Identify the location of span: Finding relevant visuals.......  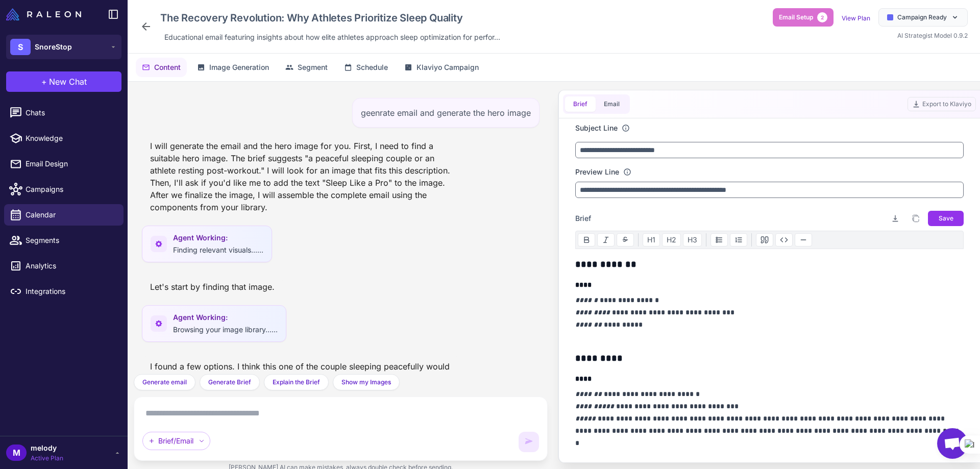
(218, 250).